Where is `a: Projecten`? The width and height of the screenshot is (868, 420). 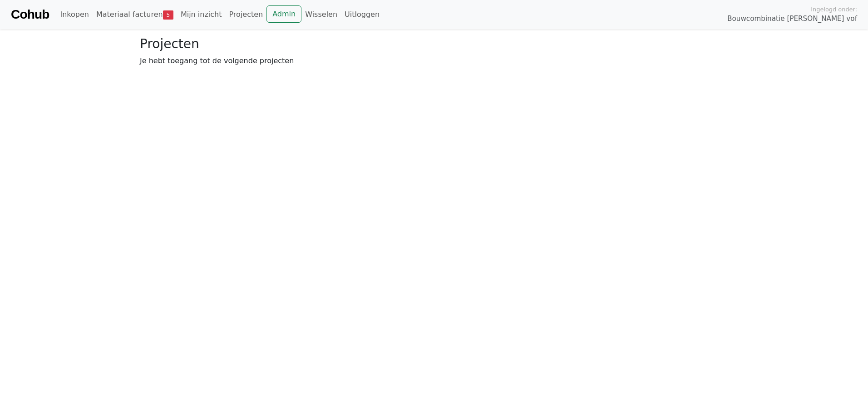 a: Projecten is located at coordinates (246, 15).